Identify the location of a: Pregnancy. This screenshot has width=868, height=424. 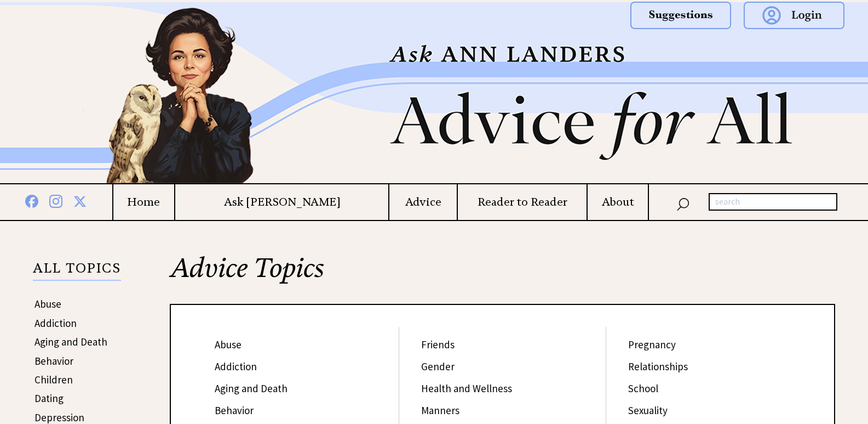
(652, 344).